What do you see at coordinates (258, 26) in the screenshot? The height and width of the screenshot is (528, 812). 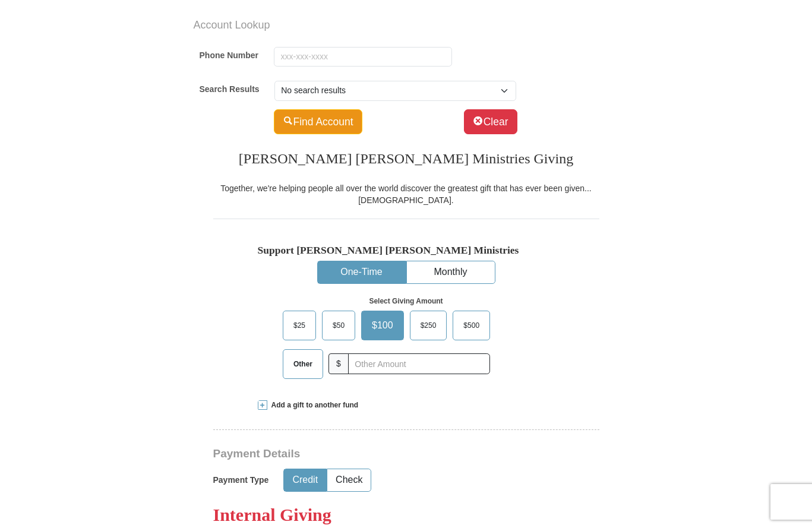 I see `label: Account Lookup` at bounding box center [258, 26].